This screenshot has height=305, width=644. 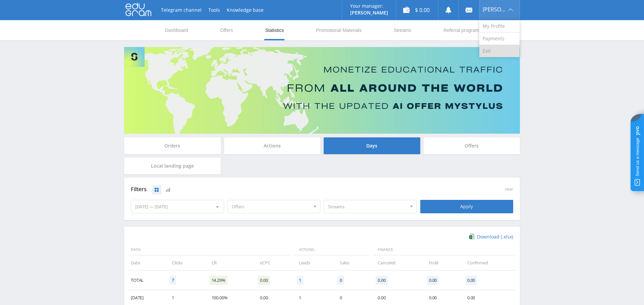 What do you see at coordinates (273, 262) in the screenshot?
I see `td: eCPC` at bounding box center [273, 262].